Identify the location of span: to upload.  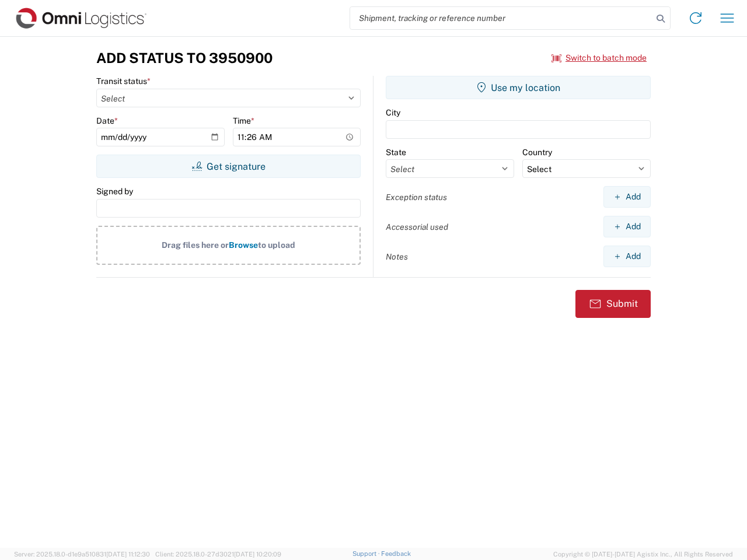
(277, 245).